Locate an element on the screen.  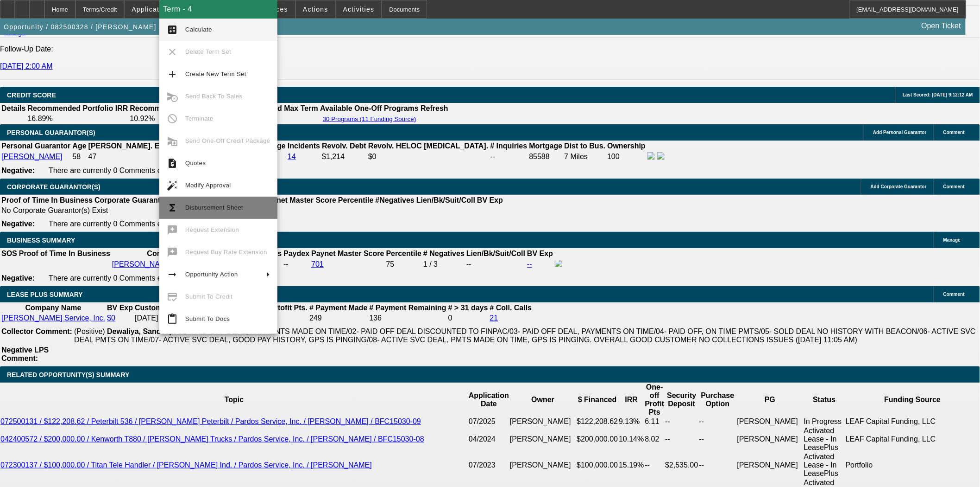
button: Activities is located at coordinates (359, 9).